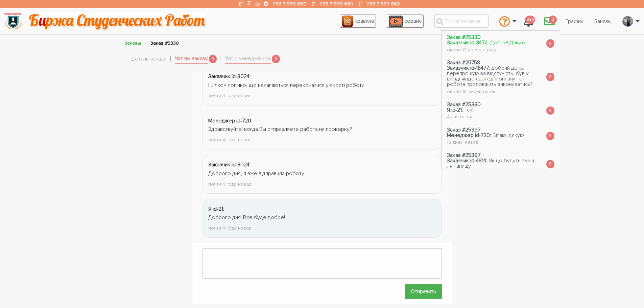 The height and width of the screenshot is (308, 644). Describe the element at coordinates (489, 76) in the screenshot. I see `span: добрий день, перепрошую за відстуність, був у виїзді якщо сьогодні оплачу то робота продовжить ви...` at that location.